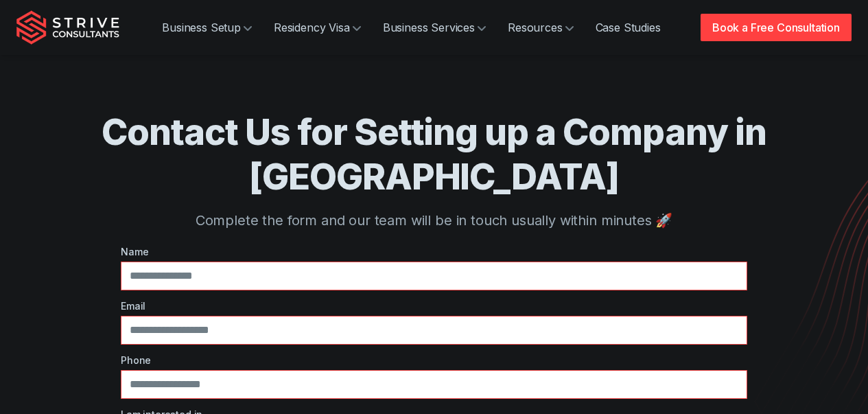 This screenshot has height=414, width=868. I want to click on label: Phone, so click(434, 360).